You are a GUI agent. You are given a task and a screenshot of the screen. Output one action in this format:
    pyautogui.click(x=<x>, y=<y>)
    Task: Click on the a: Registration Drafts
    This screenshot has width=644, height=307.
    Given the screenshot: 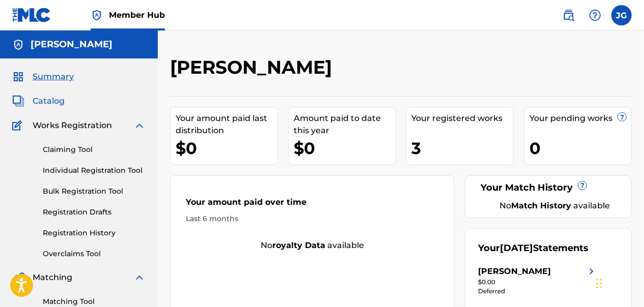 What is the action you would take?
    pyautogui.click(x=94, y=212)
    